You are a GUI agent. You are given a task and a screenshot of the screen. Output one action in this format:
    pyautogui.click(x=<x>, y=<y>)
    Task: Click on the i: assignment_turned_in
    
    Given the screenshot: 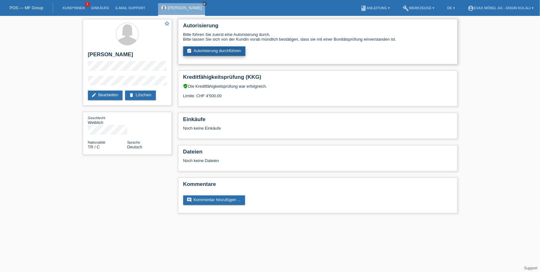 What is the action you would take?
    pyautogui.click(x=189, y=51)
    